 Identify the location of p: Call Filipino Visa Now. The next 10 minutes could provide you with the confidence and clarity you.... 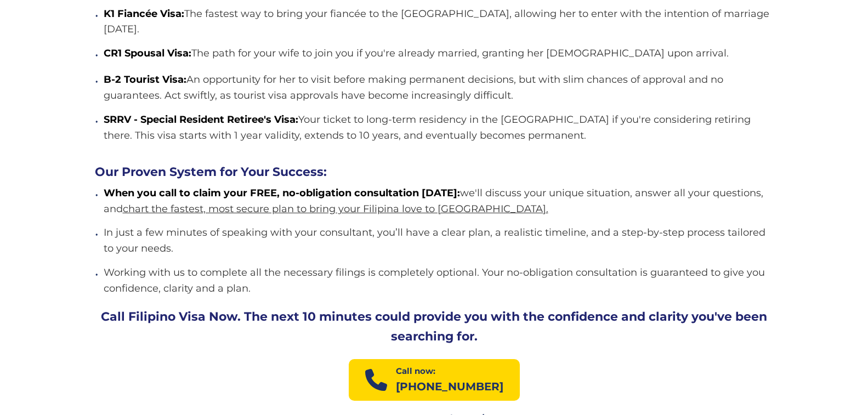
(434, 326).